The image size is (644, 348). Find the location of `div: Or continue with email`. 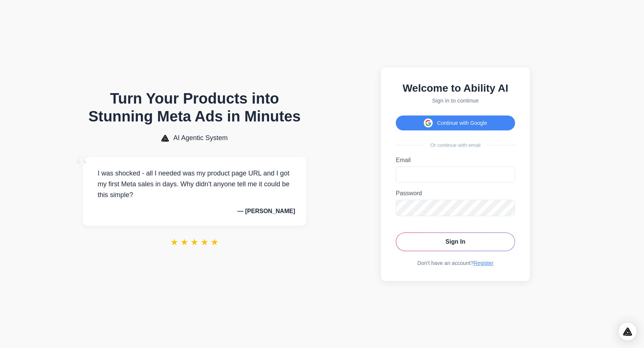

div: Or continue with email is located at coordinates (456, 145).